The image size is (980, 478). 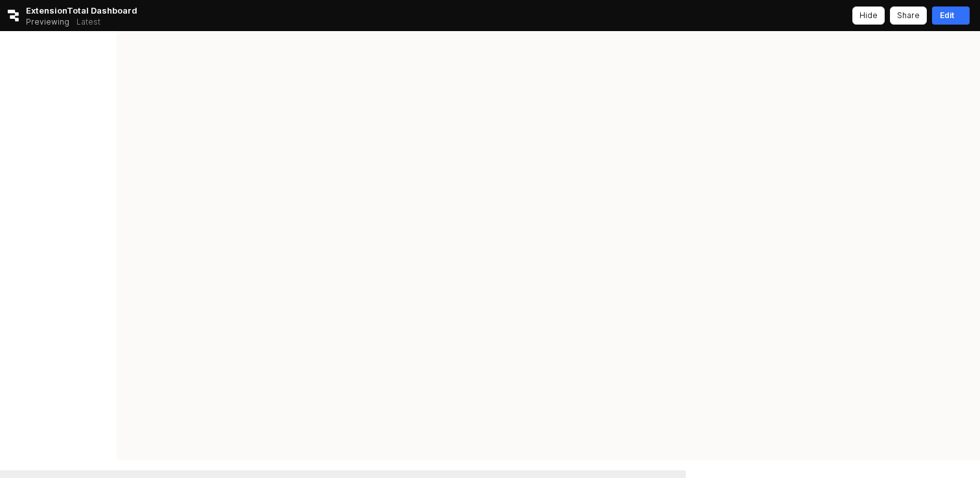 What do you see at coordinates (88, 22) in the screenshot?
I see `button: Releases and History` at bounding box center [88, 22].